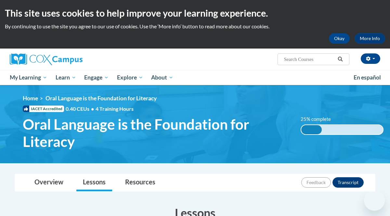 The height and width of the screenshot is (216, 390). I want to click on span: About, so click(162, 77).